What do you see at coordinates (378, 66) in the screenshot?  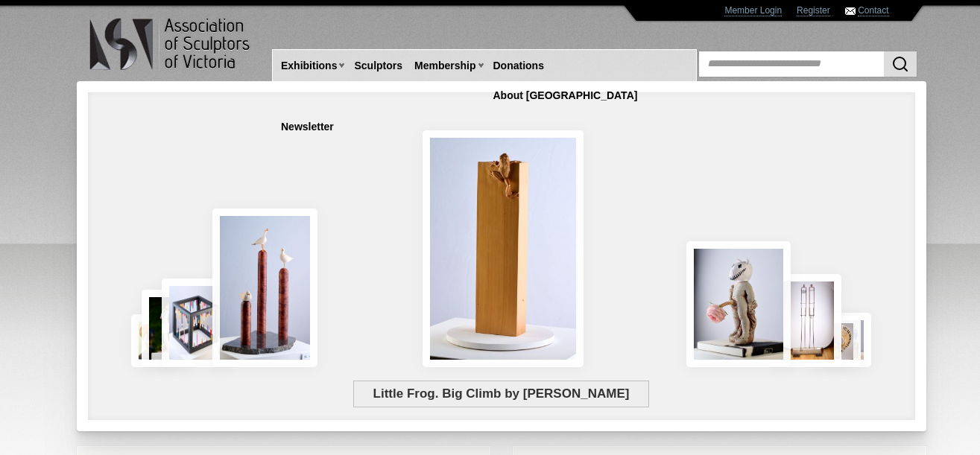 I see `a: Sculptors` at bounding box center [378, 66].